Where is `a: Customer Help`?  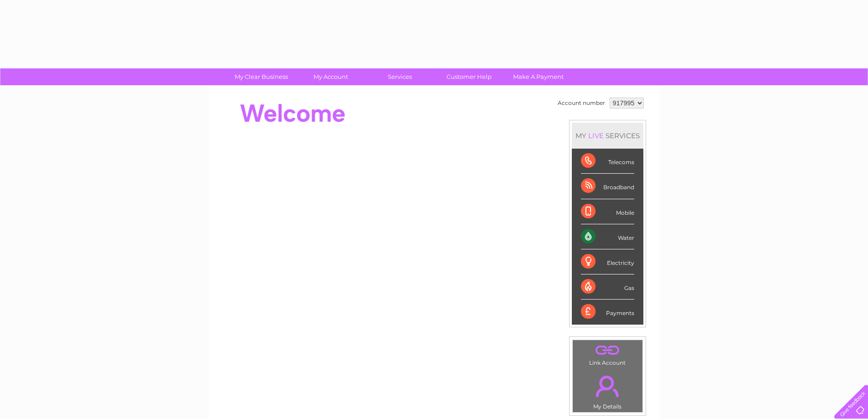 a: Customer Help is located at coordinates (469, 77).